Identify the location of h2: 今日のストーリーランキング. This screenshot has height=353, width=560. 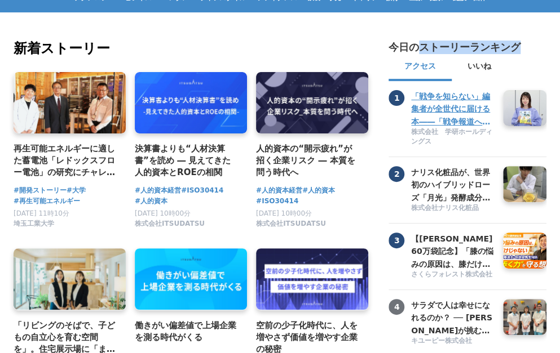
(454, 47).